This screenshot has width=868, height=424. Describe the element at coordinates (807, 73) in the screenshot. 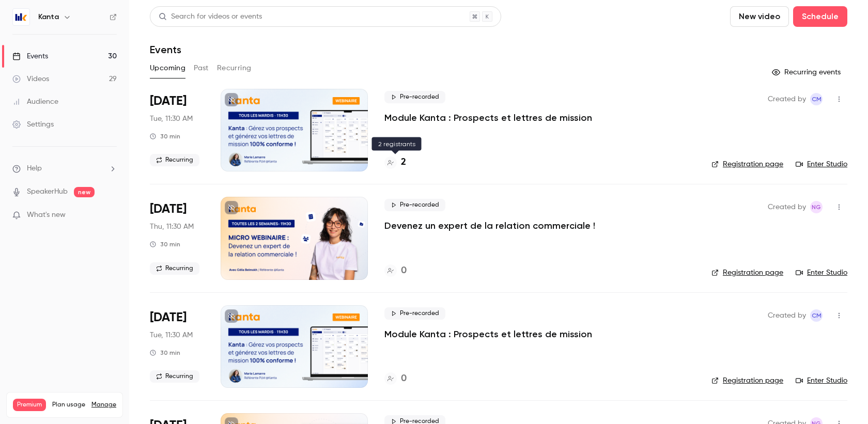

I see `button: Recurring events` at that location.